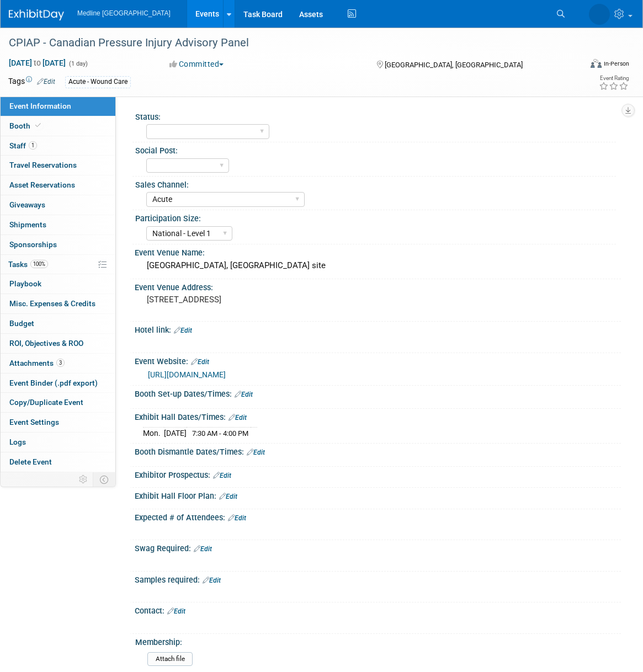 This screenshot has width=643, height=672. I want to click on div: Swag Required:, so click(378, 548).